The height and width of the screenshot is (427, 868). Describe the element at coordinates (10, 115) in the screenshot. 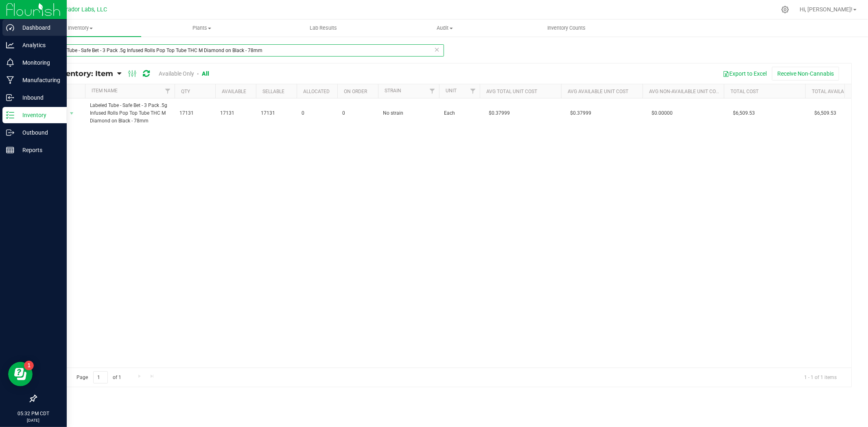

I see `inline-svg: Inventory` at that location.